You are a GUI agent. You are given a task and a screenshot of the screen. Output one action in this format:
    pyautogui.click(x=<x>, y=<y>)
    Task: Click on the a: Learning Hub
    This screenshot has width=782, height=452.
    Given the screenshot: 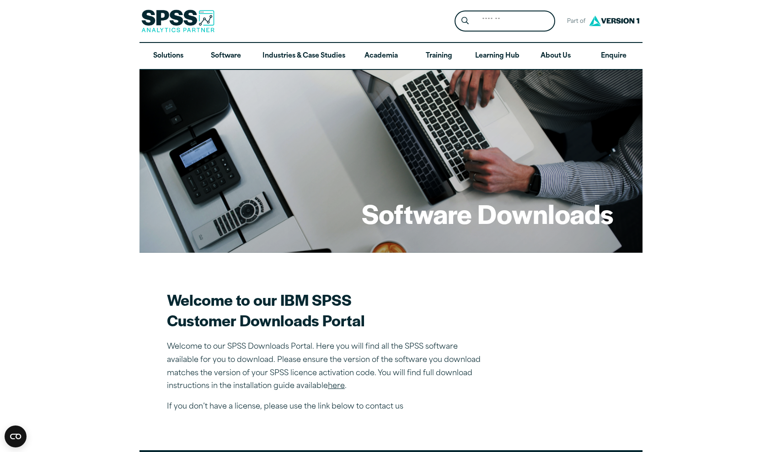 What is the action you would take?
    pyautogui.click(x=497, y=56)
    